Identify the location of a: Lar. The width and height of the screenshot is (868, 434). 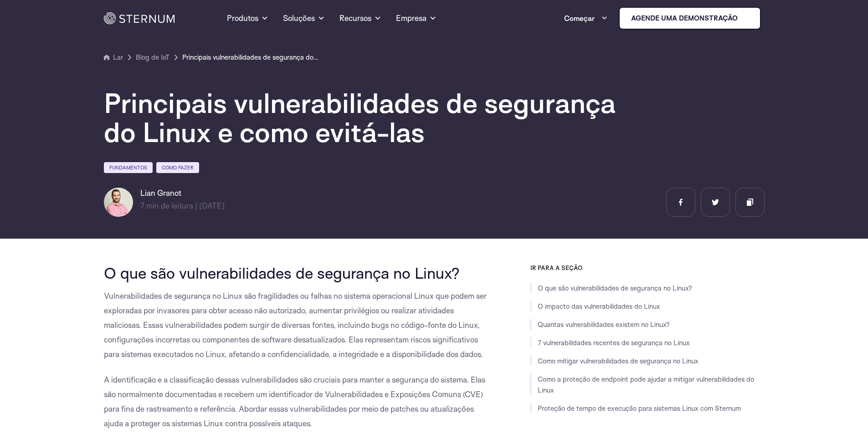
(113, 57).